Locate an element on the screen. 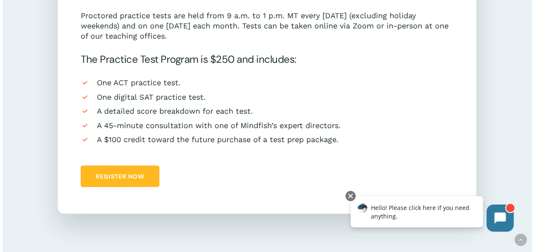 This screenshot has height=252, width=534. h5: The Practice Test Program is $250 and includes: is located at coordinates (267, 59).